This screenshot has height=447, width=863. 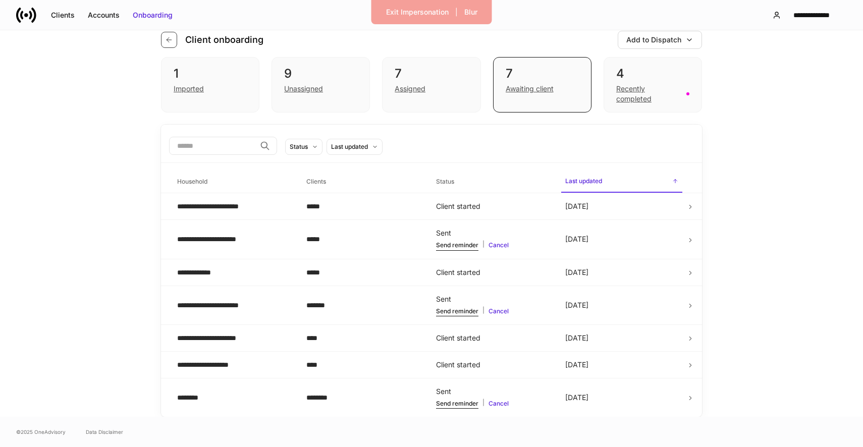 I want to click on div: Onboarding, so click(x=152, y=15).